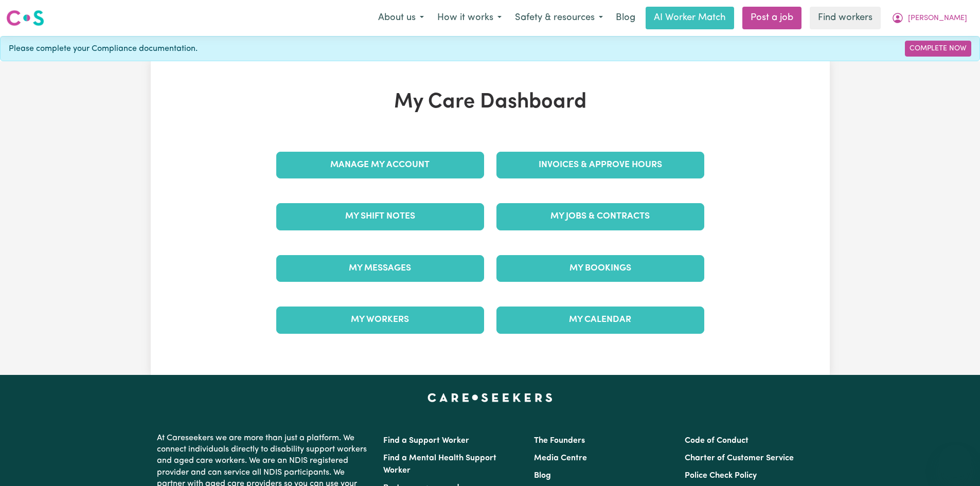 The image size is (980, 486). I want to click on a: Find workers, so click(845, 18).